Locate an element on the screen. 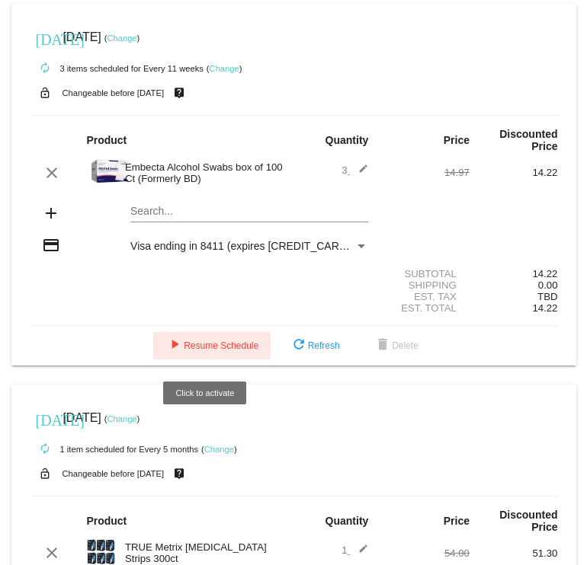  small: 1 item scheduled for Every 5 months is located at coordinates (114, 449).